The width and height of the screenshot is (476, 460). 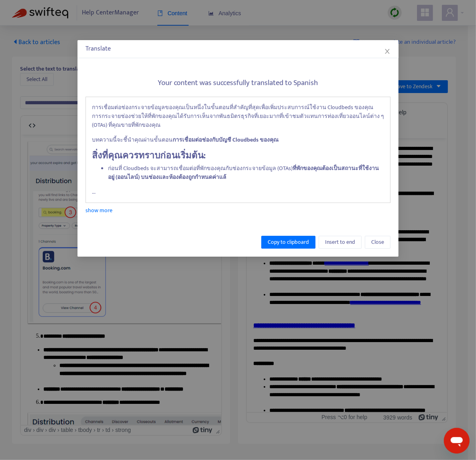 What do you see at coordinates (238, 116) in the screenshot?
I see `p: การเชื่อมต่อช่องกระจายข้อมูลของคุณเป็นหนึ่งในขั้นตอนที่สำคัญที่สุดเพื่อเพิ่มประสบการณ์ใช้งาน Clou...` at bounding box center [238, 116].